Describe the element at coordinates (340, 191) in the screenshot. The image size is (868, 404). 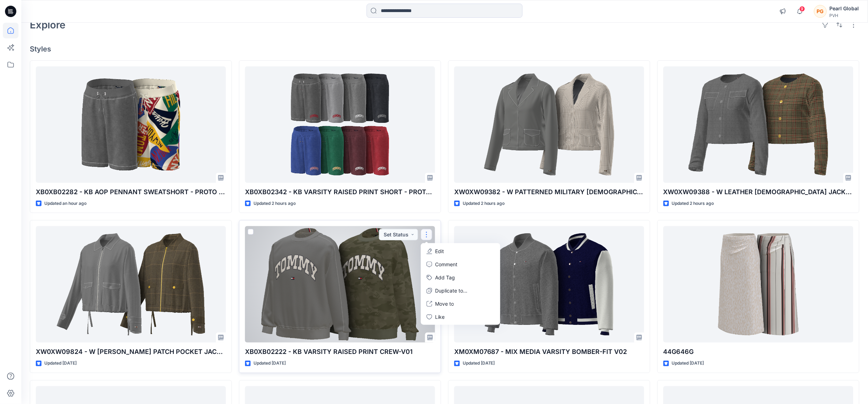
I see `p: XB0XB02342 - KB VARSITY RAISED PRINT SHORT - PROTO - V01` at that location.